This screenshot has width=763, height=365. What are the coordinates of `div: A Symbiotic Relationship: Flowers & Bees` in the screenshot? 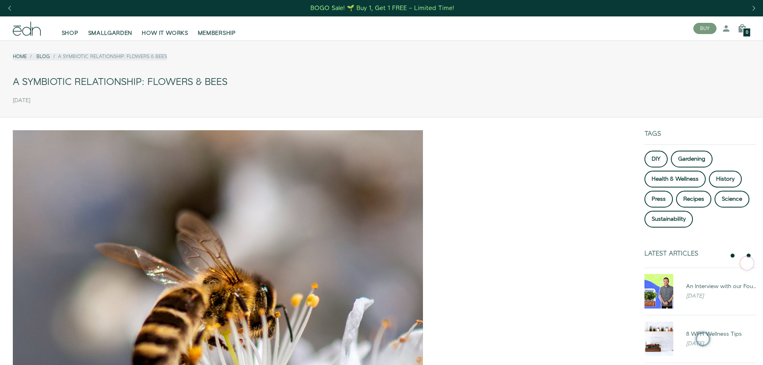 It's located at (381, 82).